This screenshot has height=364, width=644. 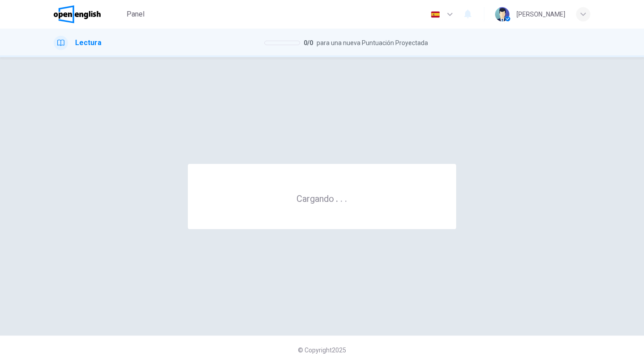 What do you see at coordinates (136, 14) in the screenshot?
I see `a: Panel` at bounding box center [136, 14].